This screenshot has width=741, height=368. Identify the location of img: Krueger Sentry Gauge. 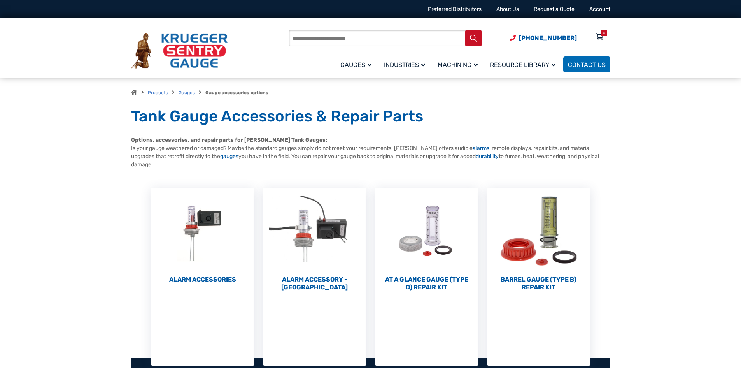
(179, 51).